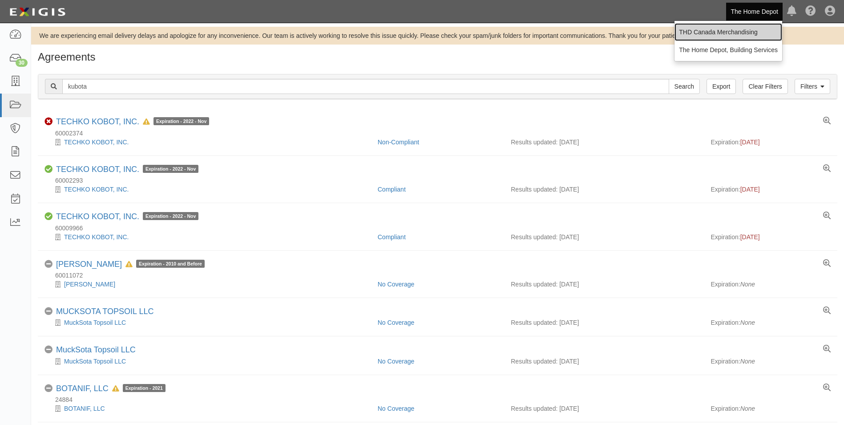 This screenshot has width=844, height=425. Describe the element at coordinates (441, 399) in the screenshot. I see `div: 24884` at that location.